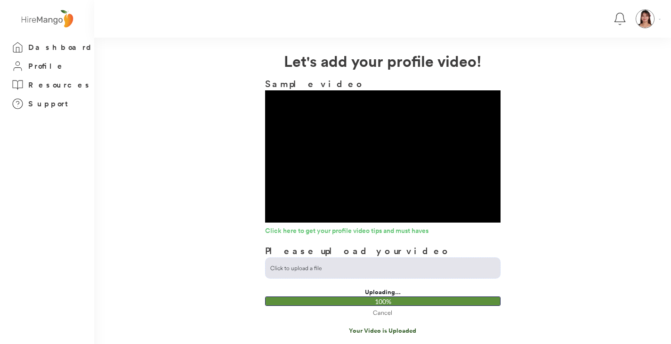  I want to click on img: bd0d5728-728e-46b8-bd2d-817e22567fb1.jpg.png, so click(645, 19).